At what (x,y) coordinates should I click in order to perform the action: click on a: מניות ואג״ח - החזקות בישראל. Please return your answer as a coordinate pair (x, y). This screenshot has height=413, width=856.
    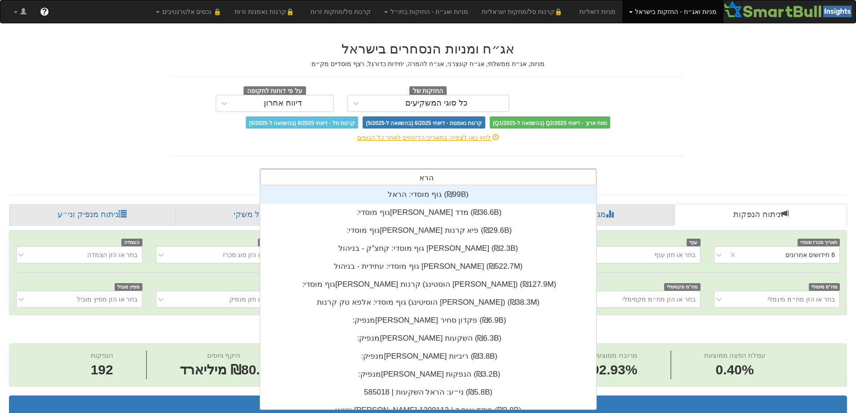
    Looking at the image, I should click on (673, 12).